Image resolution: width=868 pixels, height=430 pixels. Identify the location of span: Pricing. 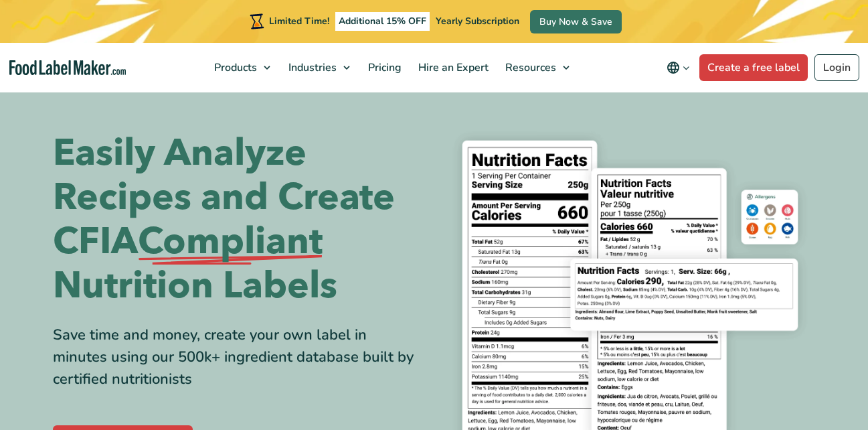
(384, 67).